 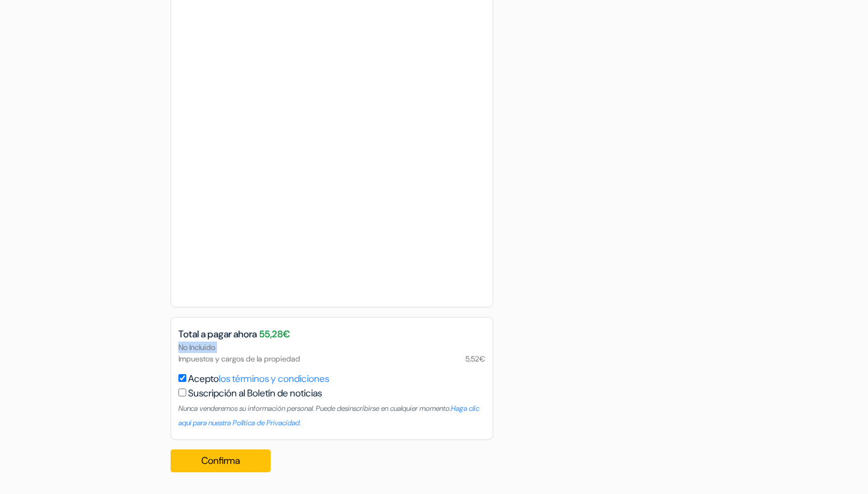 What do you see at coordinates (255, 393) in the screenshot?
I see `label: Suscripción al Boletín de noticias` at bounding box center [255, 393].